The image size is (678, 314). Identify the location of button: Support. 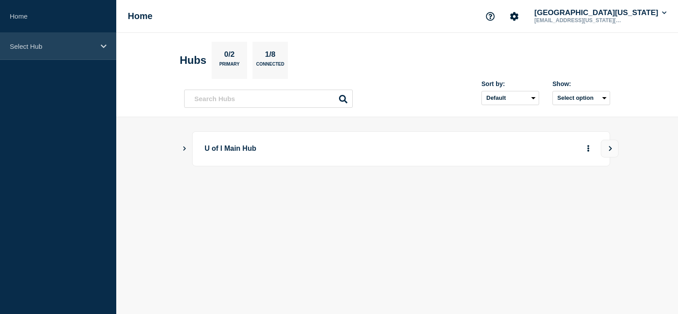
(491, 16).